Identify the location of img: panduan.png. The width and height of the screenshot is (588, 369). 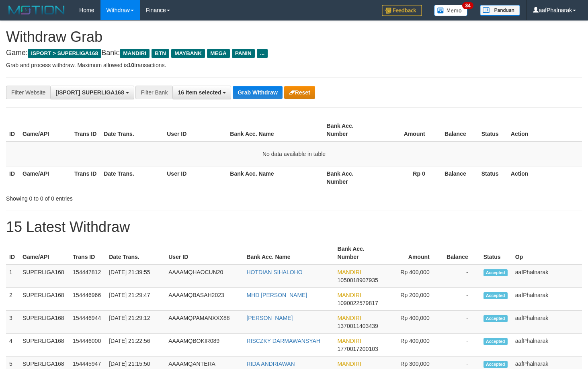
(499, 10).